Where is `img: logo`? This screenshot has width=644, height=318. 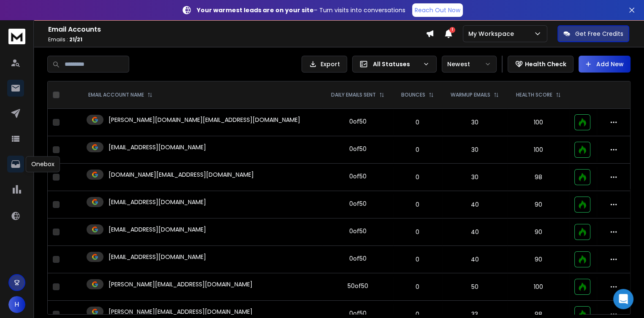 img: logo is located at coordinates (17, 36).